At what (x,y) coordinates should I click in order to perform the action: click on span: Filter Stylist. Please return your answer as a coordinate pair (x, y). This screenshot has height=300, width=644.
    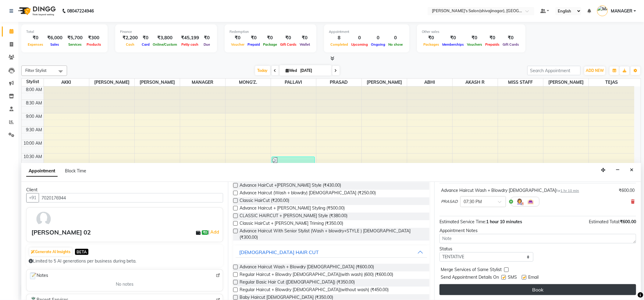
    Looking at the image, I should click on (36, 70).